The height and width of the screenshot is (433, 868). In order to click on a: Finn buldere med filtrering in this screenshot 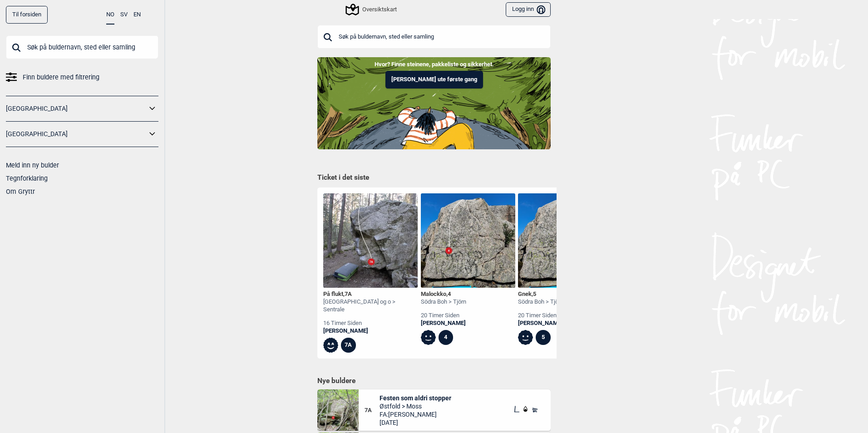, I will do `click(82, 77)`.